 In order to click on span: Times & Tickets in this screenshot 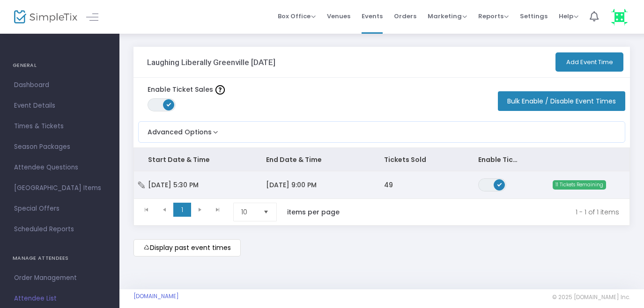, I will do `click(59, 126)`.